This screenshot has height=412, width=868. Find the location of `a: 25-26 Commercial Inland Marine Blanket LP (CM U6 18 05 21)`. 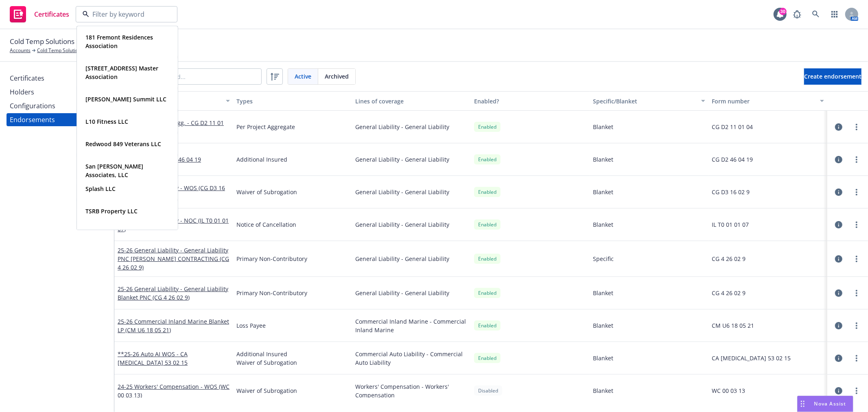

a: 25-26 Commercial Inland Marine Blanket LP (CM U6 18 05 21) is located at coordinates (173, 325).